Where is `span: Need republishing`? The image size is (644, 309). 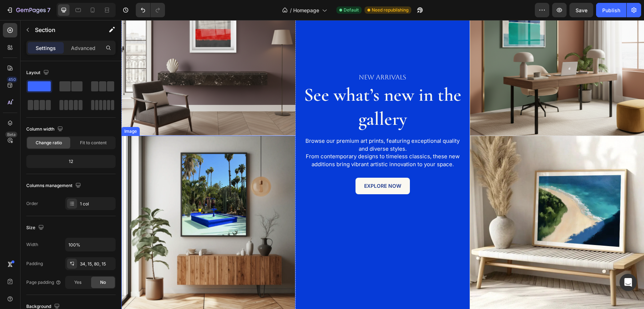
span: Need republishing is located at coordinates (390, 10).